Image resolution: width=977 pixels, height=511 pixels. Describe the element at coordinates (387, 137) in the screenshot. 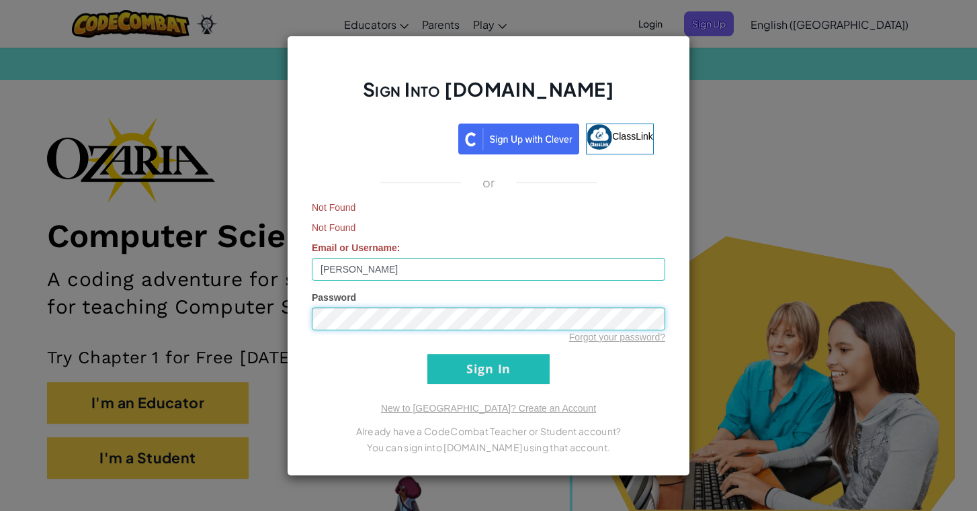

I see `div: Acceder con Google. Se abre en una pestaña nueva` at that location.